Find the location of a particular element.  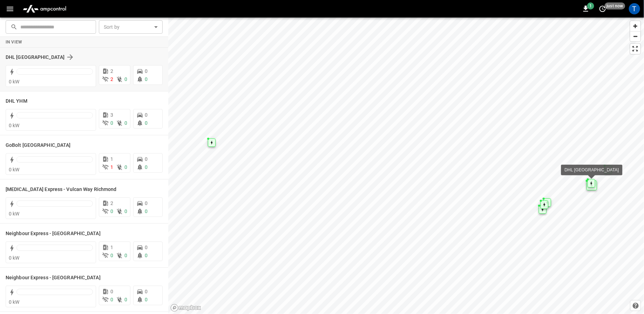

span: Zoom out is located at coordinates (635, 36).